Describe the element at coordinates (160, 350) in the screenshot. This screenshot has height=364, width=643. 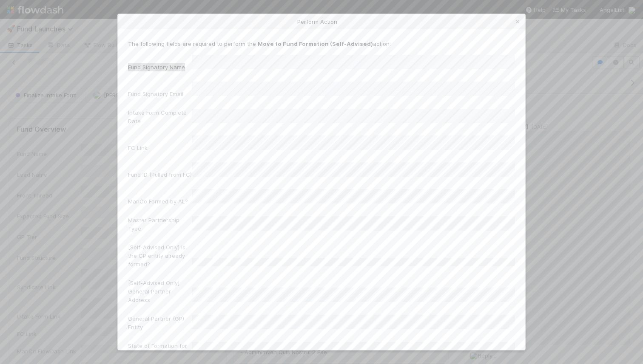
I see `label: State of Formation for GP Entity` at that location.